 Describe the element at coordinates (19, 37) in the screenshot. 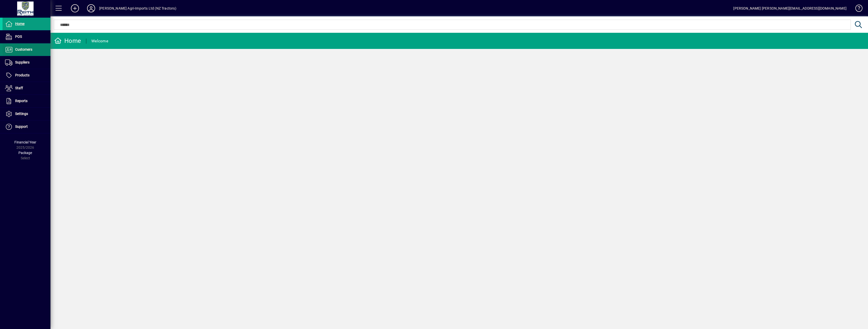

I see `span: POS` at that location.